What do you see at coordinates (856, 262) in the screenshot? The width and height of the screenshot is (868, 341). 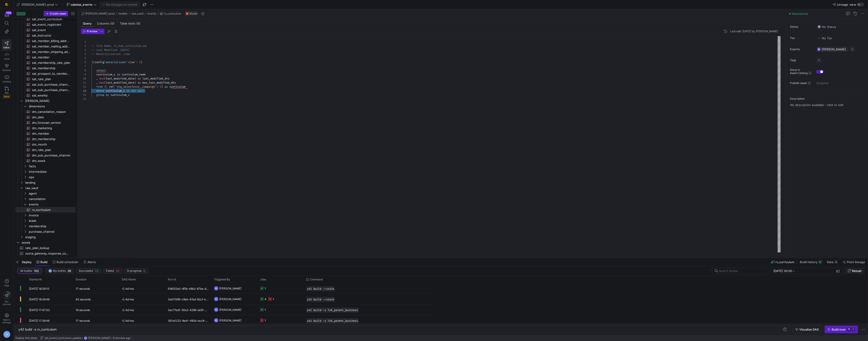 I see `span: Point lineage` at bounding box center [856, 262].